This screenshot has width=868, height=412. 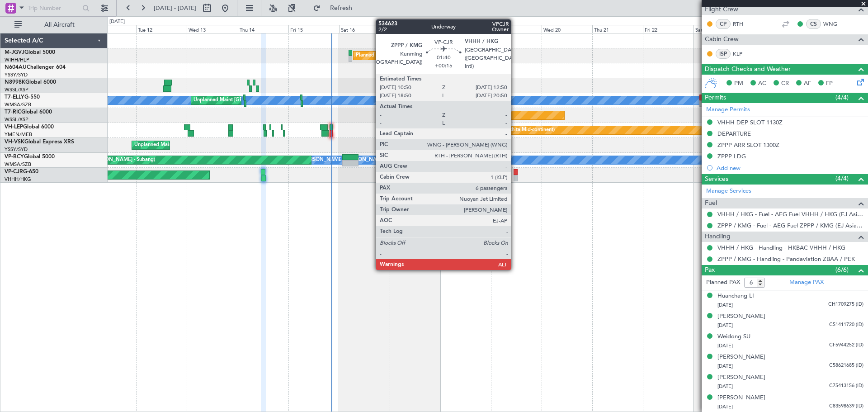 I want to click on span: VH-LEP, so click(x=13, y=127).